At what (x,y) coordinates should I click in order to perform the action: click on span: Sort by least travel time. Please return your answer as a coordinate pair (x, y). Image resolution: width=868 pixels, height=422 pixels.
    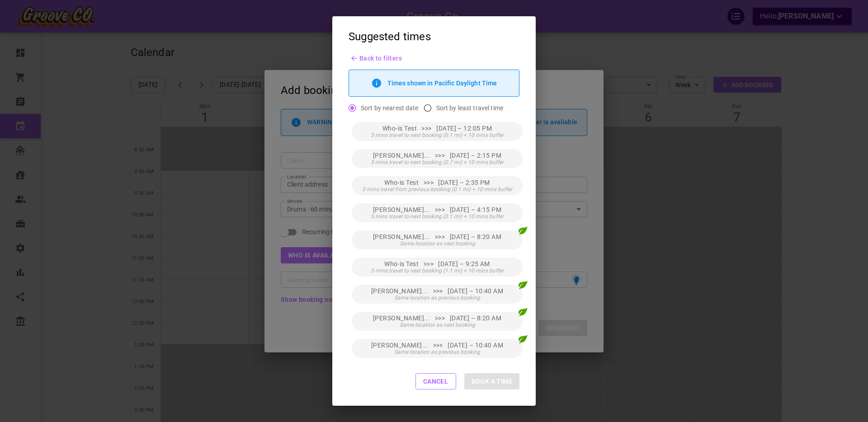
    Looking at the image, I should click on (470, 108).